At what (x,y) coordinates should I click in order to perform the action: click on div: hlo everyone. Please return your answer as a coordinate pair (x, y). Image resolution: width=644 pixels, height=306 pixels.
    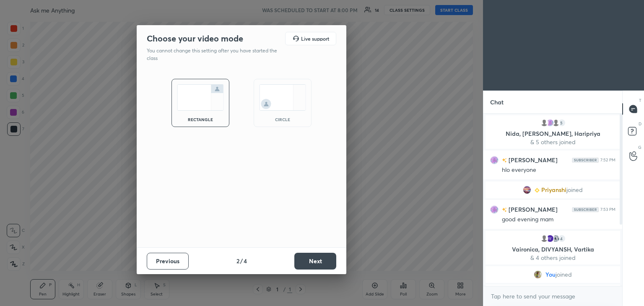
    Looking at the image, I should click on (559, 170).